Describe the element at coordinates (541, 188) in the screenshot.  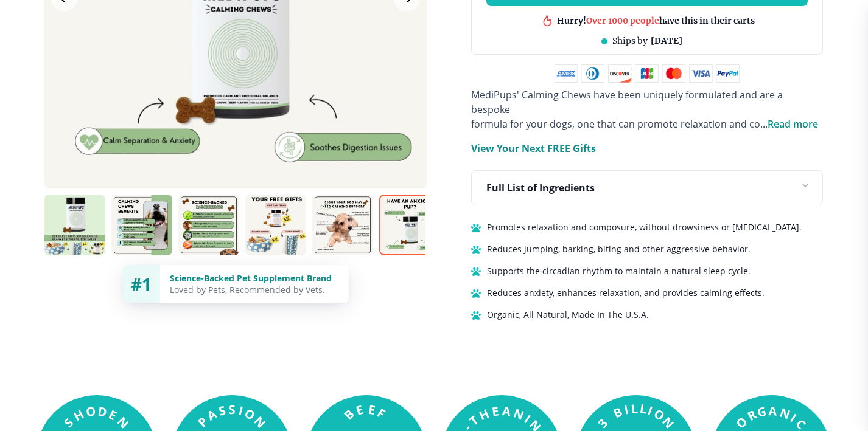
I see `p: Full List of Ingredients` at that location.